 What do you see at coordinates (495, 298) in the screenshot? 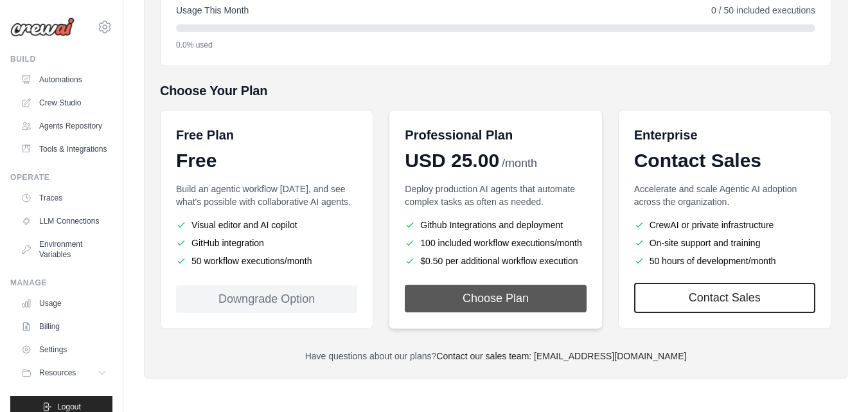
I see `button: Choose Plan` at bounding box center [495, 298].